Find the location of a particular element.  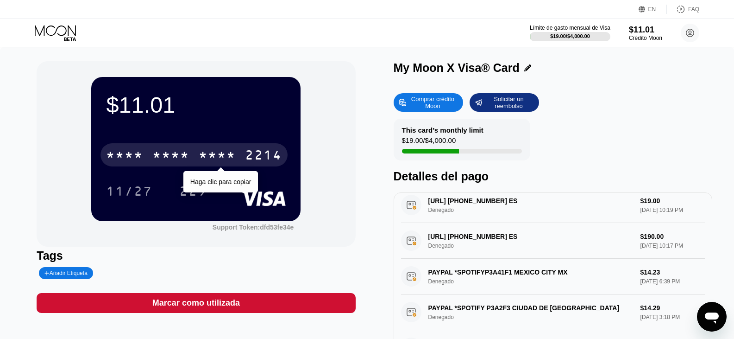

div: Tags is located at coordinates (196, 255).